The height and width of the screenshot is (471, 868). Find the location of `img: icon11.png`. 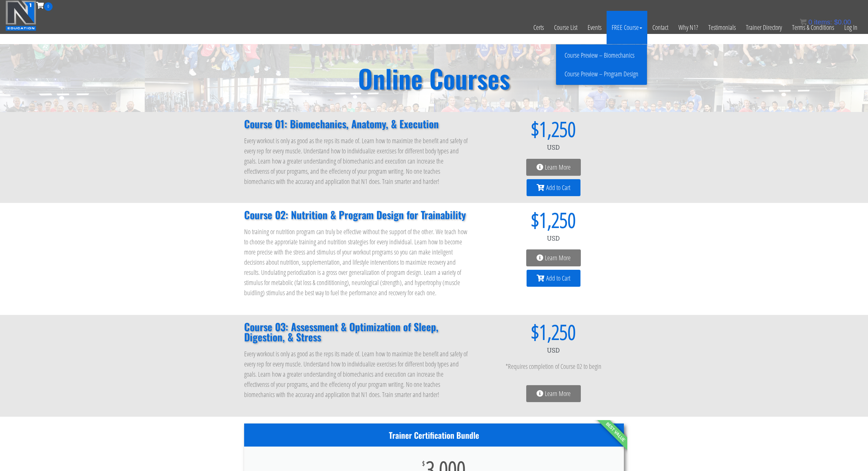

img: icon11.png is located at coordinates (803, 22).